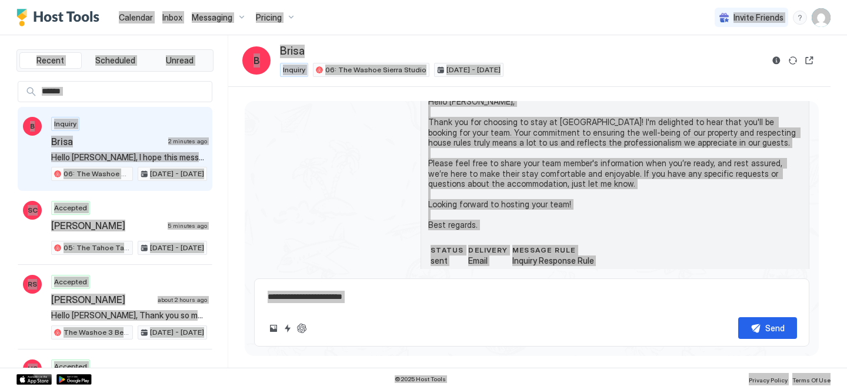 The width and height of the screenshot is (847, 390). I want to click on span: The Washoe 3 Bedroom Family Unit, so click(96, 333).